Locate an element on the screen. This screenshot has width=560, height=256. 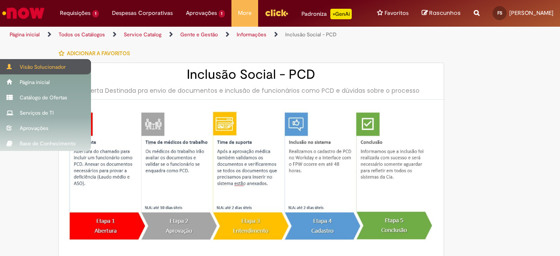
span: FS is located at coordinates (500, 13).